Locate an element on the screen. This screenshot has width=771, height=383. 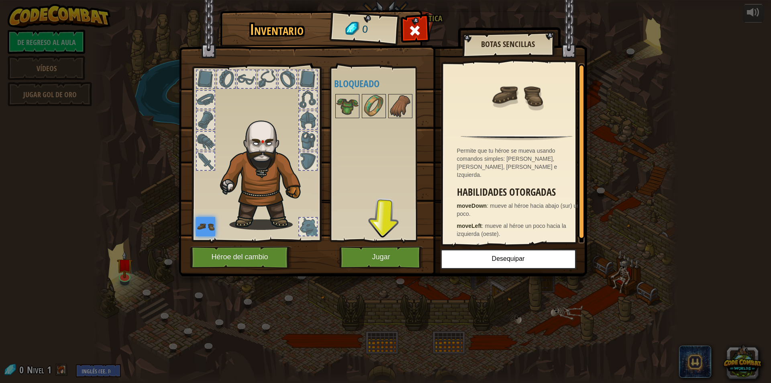
font: mueve al héroe hacia abajo (sur) un poco. is located at coordinates (519, 210).